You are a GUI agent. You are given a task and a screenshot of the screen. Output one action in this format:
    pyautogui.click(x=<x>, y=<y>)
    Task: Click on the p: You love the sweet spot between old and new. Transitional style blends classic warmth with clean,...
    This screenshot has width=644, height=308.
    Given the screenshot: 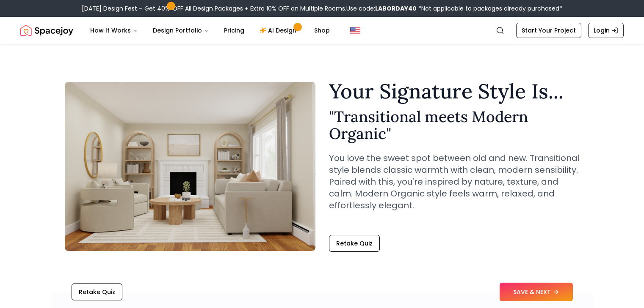 What is the action you would take?
    pyautogui.click(x=454, y=182)
    